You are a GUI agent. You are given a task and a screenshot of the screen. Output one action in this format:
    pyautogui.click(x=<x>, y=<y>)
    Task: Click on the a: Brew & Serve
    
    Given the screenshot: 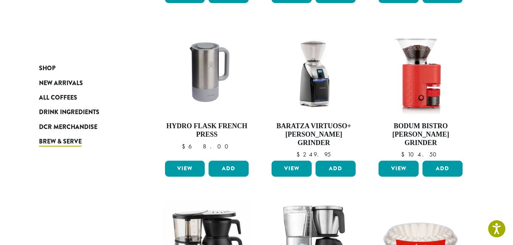 What is the action you would take?
    pyautogui.click(x=85, y=142)
    